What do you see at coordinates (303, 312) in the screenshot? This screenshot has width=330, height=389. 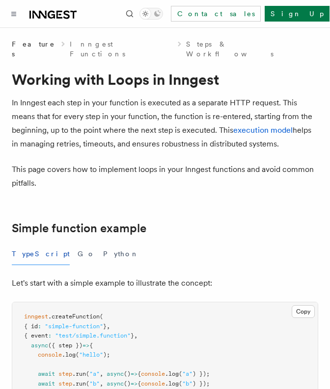 I see `button: Copy` at bounding box center [303, 312].